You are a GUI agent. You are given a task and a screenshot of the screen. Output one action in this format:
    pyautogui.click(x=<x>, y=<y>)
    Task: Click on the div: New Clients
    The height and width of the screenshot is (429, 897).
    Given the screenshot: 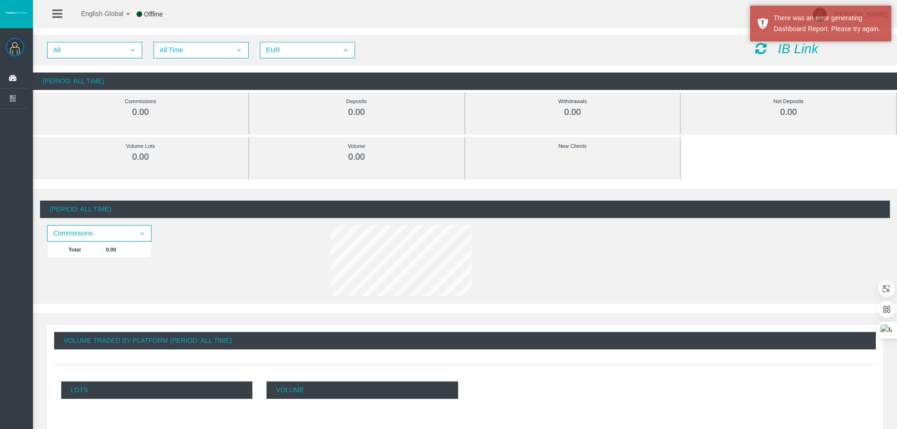 What is the action you would take?
    pyautogui.click(x=572, y=146)
    